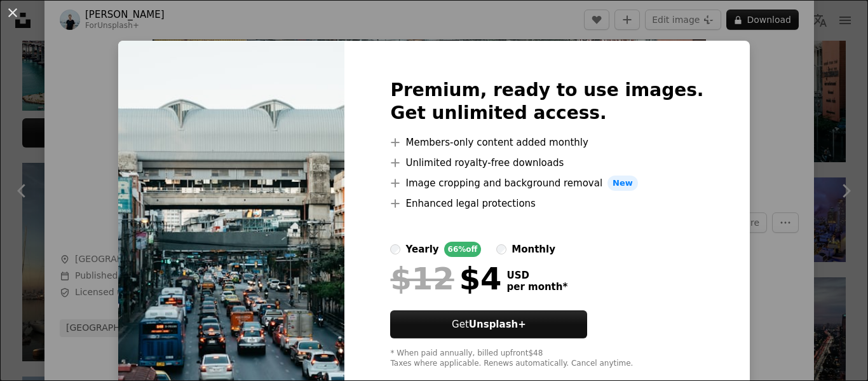 This screenshot has width=868, height=381. What do you see at coordinates (498, 324) in the screenshot?
I see `strong: Unsplash+` at bounding box center [498, 324].